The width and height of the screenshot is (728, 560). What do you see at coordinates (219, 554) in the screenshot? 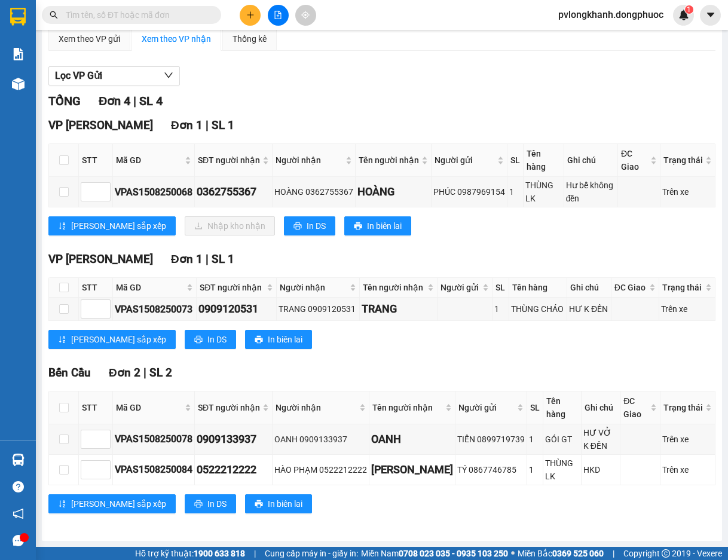
I see `strong: 1900 633 818` at bounding box center [219, 554].